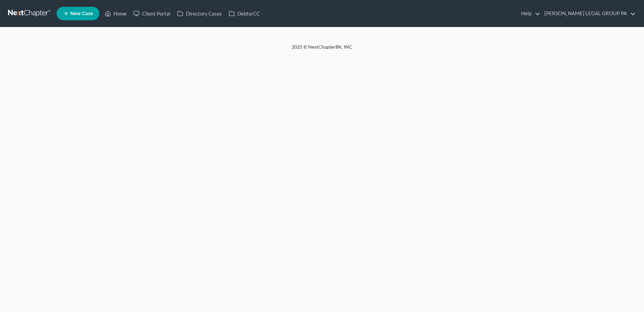 Image resolution: width=644 pixels, height=312 pixels. Describe the element at coordinates (529, 14) in the screenshot. I see `a: Help` at that location.